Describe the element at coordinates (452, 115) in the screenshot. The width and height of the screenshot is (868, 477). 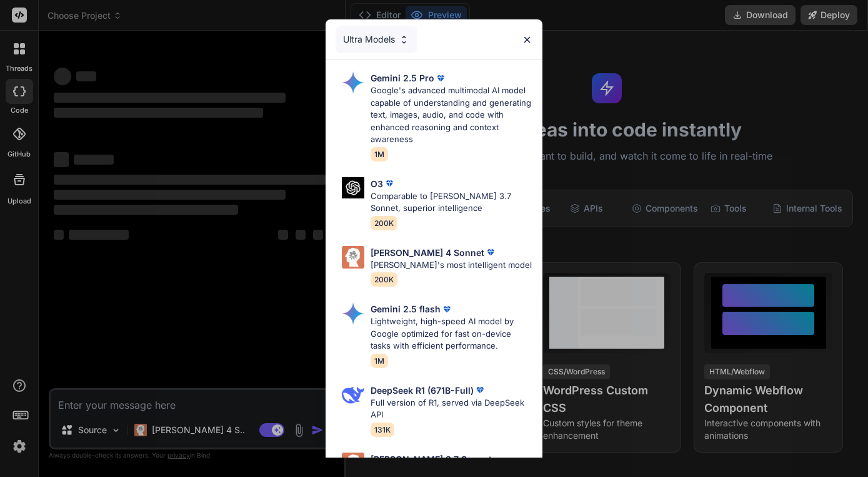
I see `p: Google's advanced multimodal AI model capable of understanding and generating text, images, audio...` at that location.